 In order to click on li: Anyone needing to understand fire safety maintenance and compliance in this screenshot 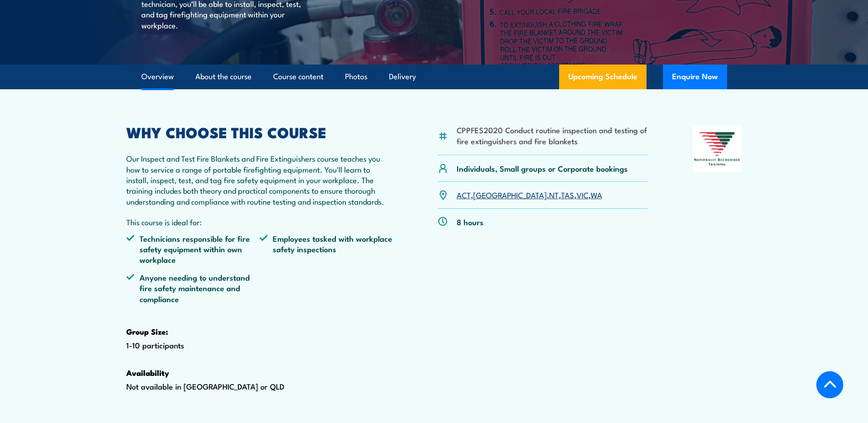, I will do `click(193, 288)`.